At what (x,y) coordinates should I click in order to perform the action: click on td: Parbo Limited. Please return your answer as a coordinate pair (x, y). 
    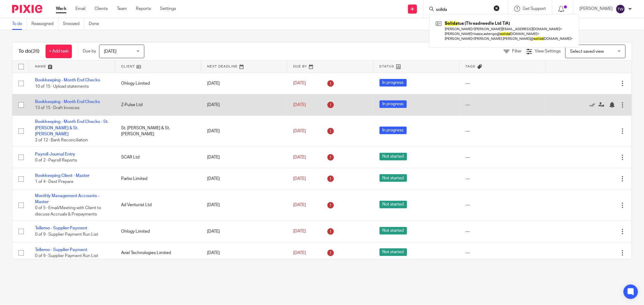
    Looking at the image, I should click on (158, 179).